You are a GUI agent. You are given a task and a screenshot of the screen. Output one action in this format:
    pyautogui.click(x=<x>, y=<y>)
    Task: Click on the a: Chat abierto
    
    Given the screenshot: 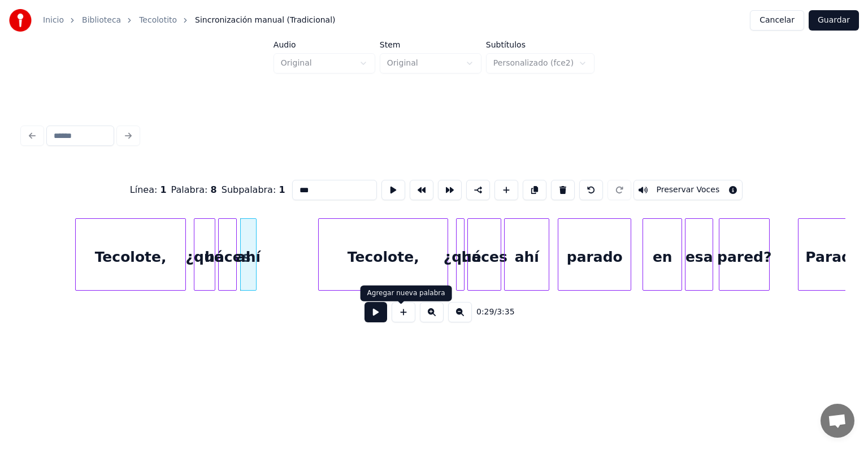 What is the action you would take?
    pyautogui.click(x=838, y=420)
    